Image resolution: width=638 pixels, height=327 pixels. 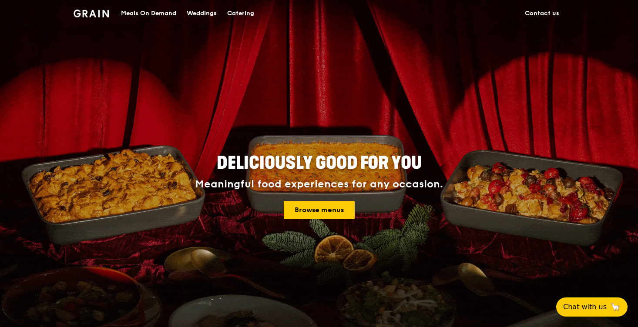 I want to click on div: Meals On Demand, so click(x=148, y=13).